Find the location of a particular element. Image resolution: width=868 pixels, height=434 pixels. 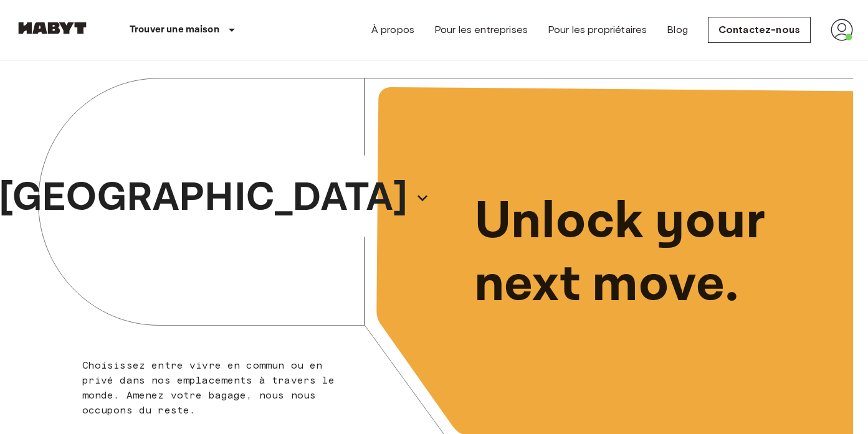

img: Habyt is located at coordinates (53, 28).